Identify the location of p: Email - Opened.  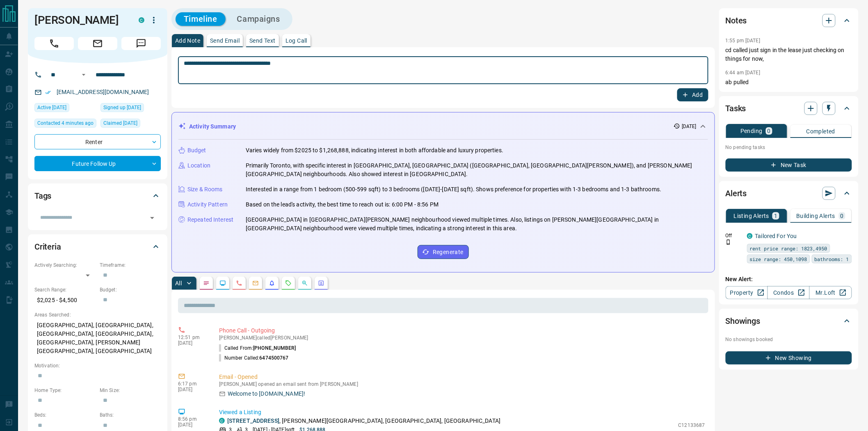
(462, 377).